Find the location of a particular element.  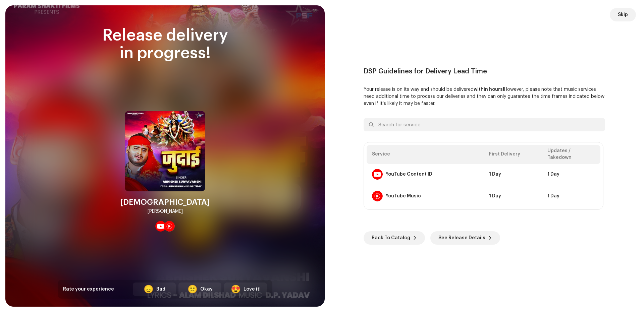

span: Rate your experience is located at coordinates (88, 290).